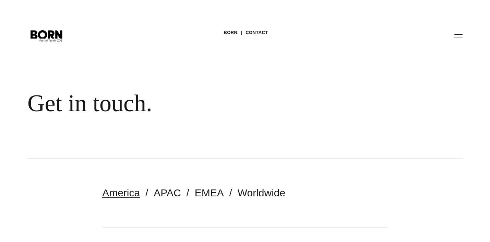 The image size is (490, 242). What do you see at coordinates (223, 103) in the screenshot?
I see `div: Get in touch.` at bounding box center [223, 103].